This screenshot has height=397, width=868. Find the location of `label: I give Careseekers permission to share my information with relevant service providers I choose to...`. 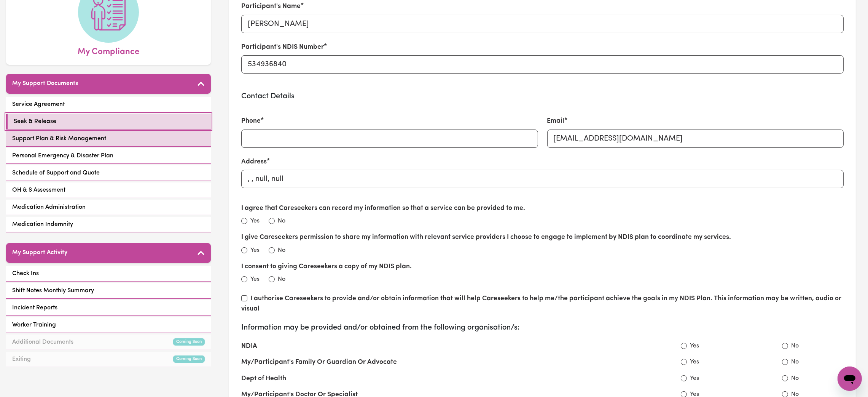

label: I give Careseekers permission to share my information with relevant service providers I choose to... is located at coordinates (486, 237).